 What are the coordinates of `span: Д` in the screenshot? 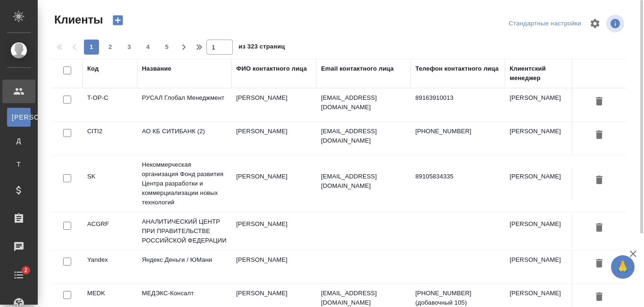 It's located at (19, 141).